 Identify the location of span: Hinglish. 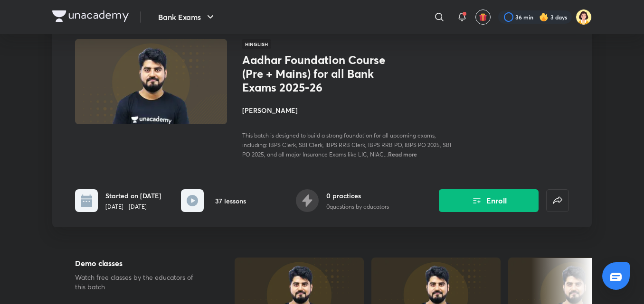
(256, 44).